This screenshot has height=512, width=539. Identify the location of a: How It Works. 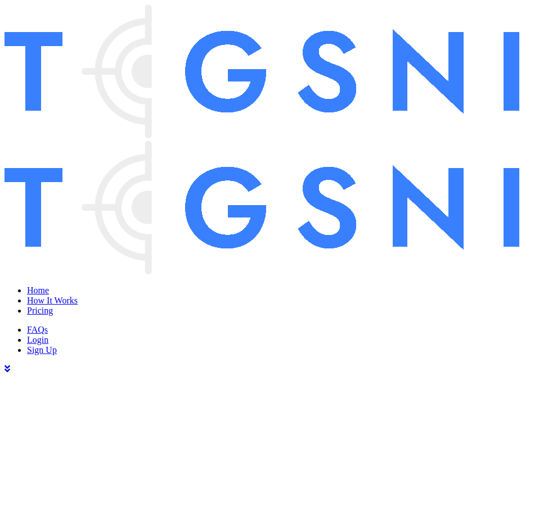
(281, 301).